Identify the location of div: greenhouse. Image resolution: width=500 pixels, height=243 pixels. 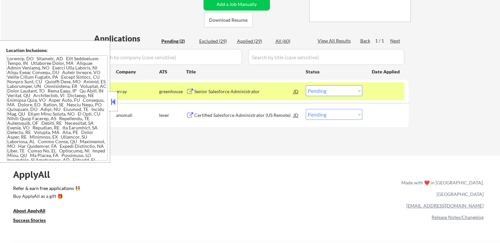
(173, 91).